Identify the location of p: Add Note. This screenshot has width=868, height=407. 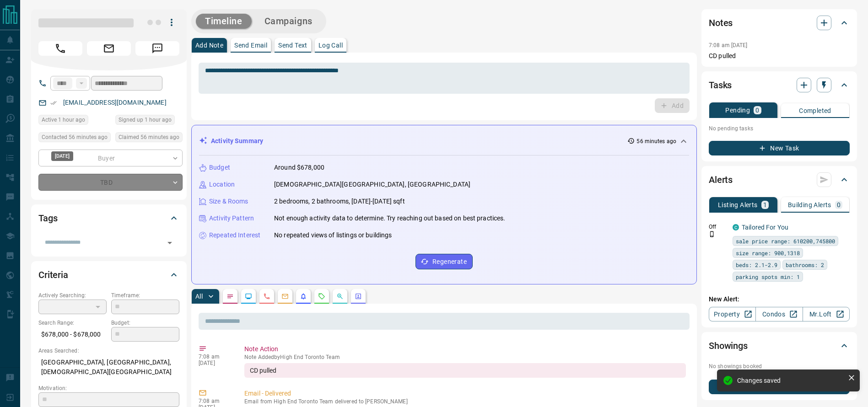
(209, 45).